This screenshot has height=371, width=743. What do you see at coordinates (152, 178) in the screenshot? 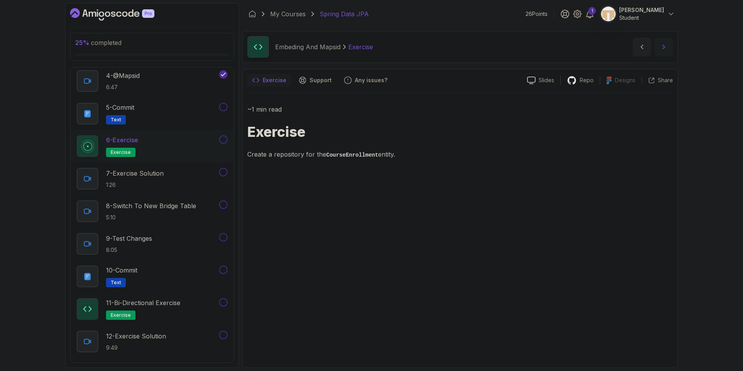
I see `button: 7-Exercise Solution1:26` at bounding box center [152, 178].